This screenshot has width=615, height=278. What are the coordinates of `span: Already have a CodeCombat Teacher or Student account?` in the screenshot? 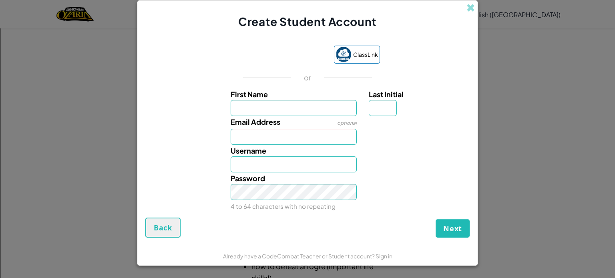 It's located at (299, 256).